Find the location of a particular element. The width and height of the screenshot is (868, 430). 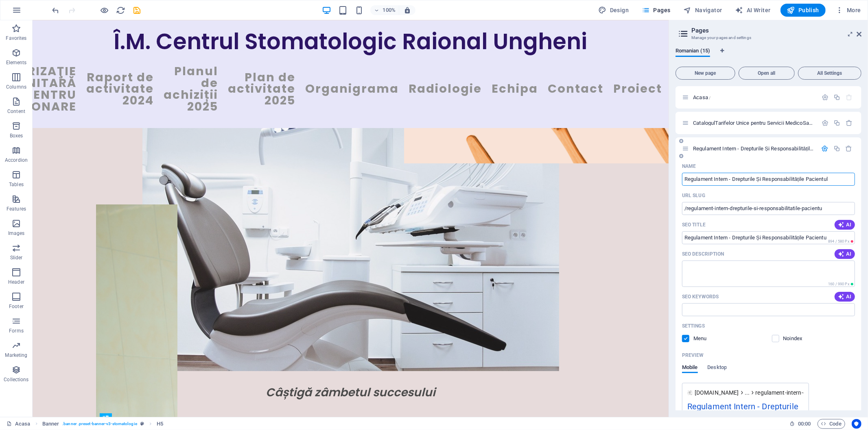

div: Design (Ctrl+Alt+Y) is located at coordinates (614, 10).